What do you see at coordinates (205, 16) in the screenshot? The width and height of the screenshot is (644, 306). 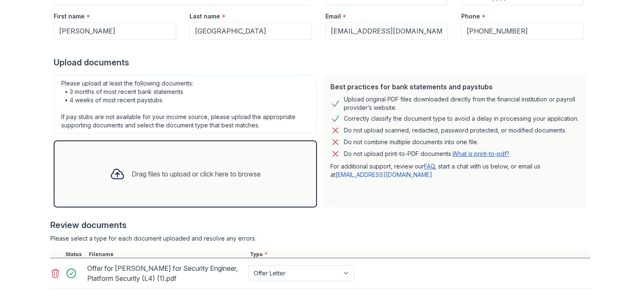 I see `label: Last name` at bounding box center [205, 16].